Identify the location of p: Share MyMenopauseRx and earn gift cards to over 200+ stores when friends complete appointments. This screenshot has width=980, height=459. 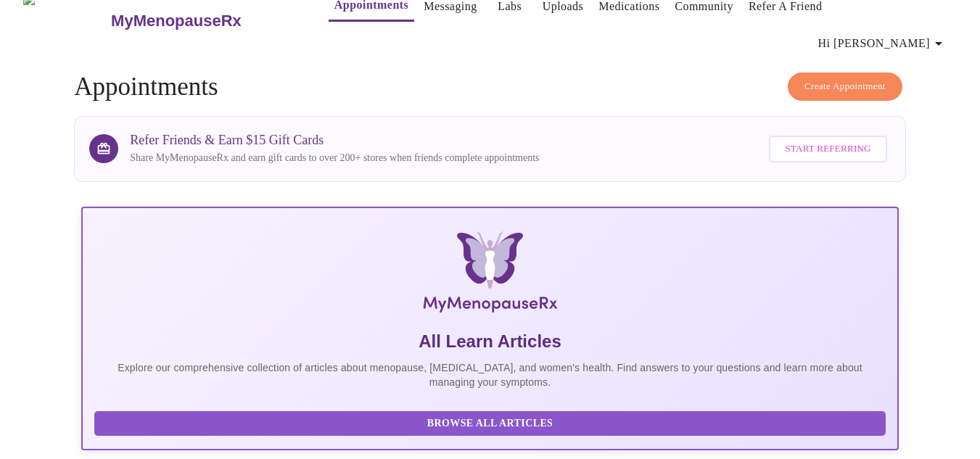
(334, 158).